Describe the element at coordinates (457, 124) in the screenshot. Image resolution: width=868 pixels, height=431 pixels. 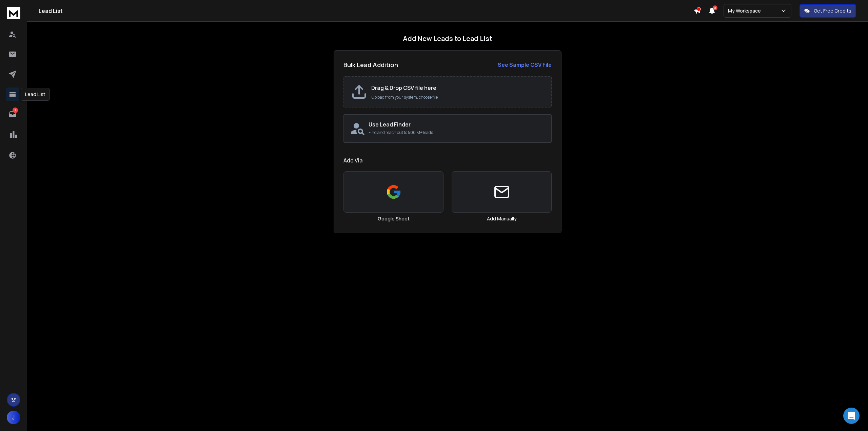
I see `h2: Use Lead Finder` at that location.